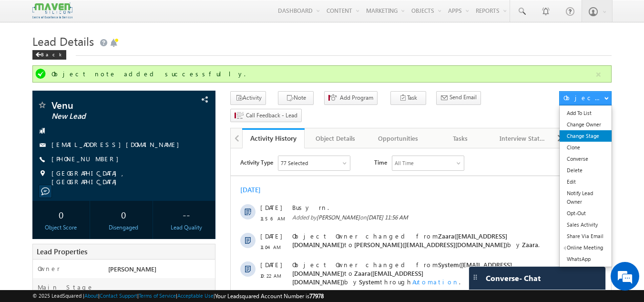  What do you see at coordinates (52, 54) in the screenshot?
I see `a: Back` at bounding box center [52, 54].